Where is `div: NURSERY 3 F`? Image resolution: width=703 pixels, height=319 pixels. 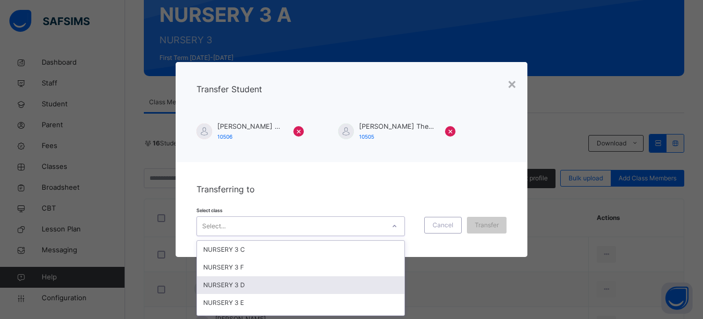
div: NURSERY 3 F is located at coordinates (301, 267).